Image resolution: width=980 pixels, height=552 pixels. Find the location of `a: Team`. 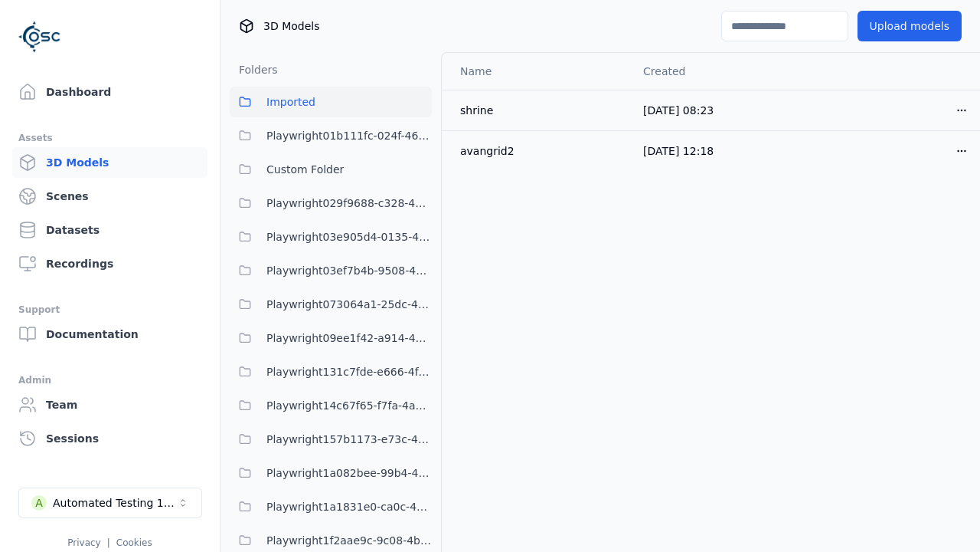

a: Team is located at coordinates (109, 405).